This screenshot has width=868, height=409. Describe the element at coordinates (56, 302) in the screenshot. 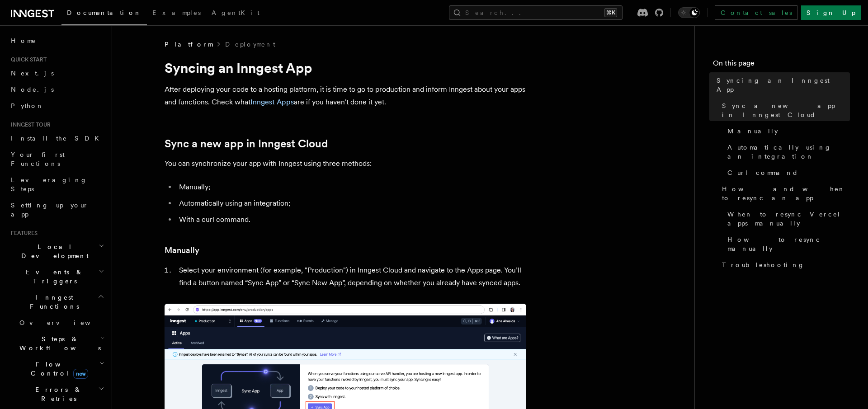

I see `button: Inngest Functions` at that location.